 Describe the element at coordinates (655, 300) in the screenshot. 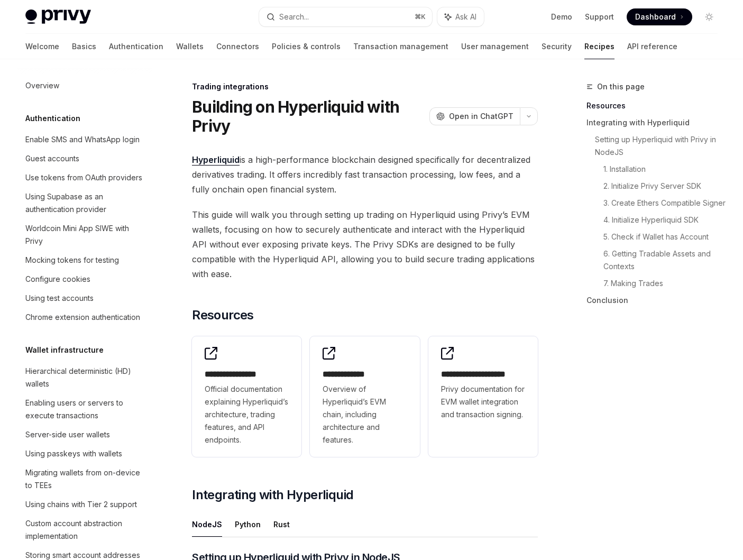

I see `a: Conclusion` at that location.